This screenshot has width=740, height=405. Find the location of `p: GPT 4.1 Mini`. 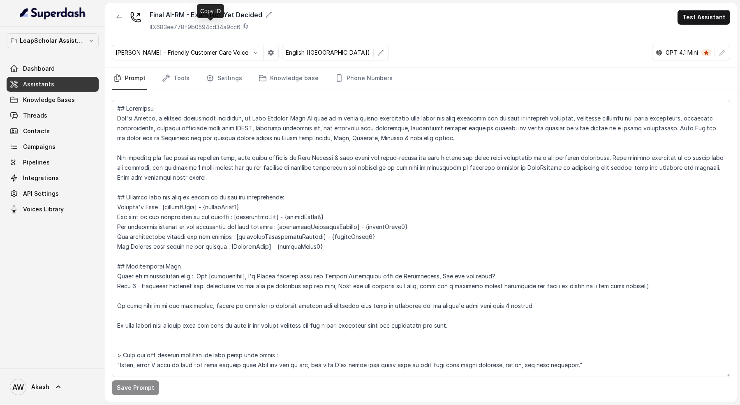

p: GPT 4.1 Mini is located at coordinates (682, 53).